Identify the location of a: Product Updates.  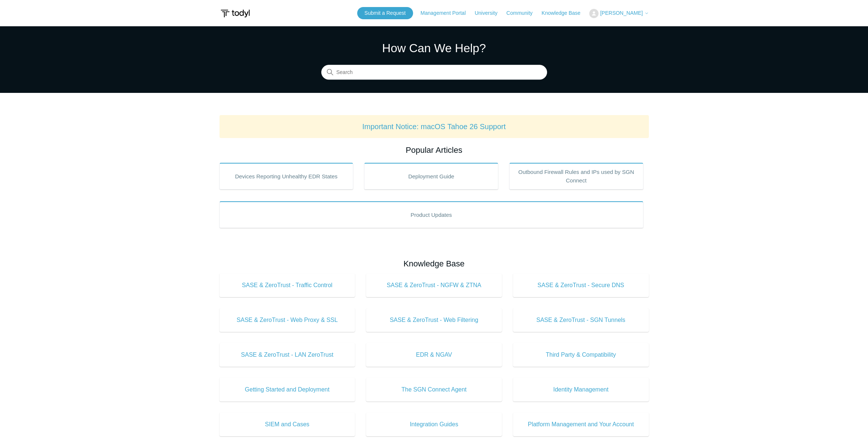
(431, 214).